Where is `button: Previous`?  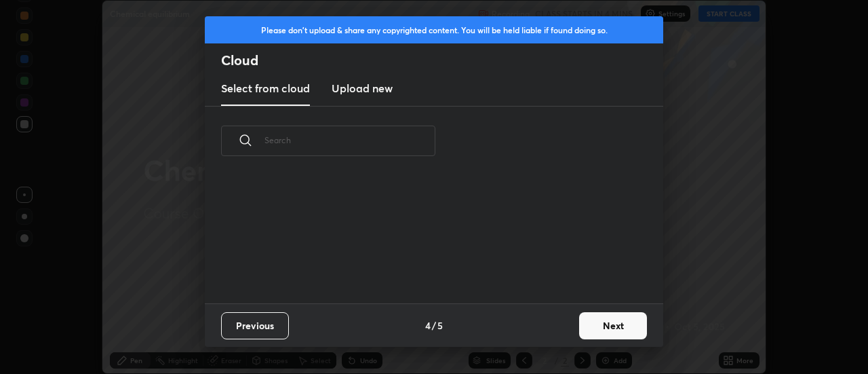 button: Previous is located at coordinates (255, 326).